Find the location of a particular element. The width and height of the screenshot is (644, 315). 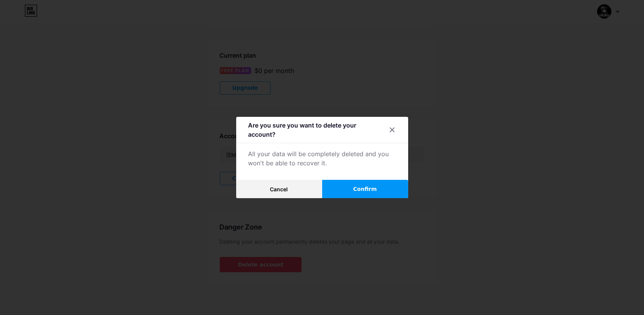

button: Cancel is located at coordinates (279, 189).